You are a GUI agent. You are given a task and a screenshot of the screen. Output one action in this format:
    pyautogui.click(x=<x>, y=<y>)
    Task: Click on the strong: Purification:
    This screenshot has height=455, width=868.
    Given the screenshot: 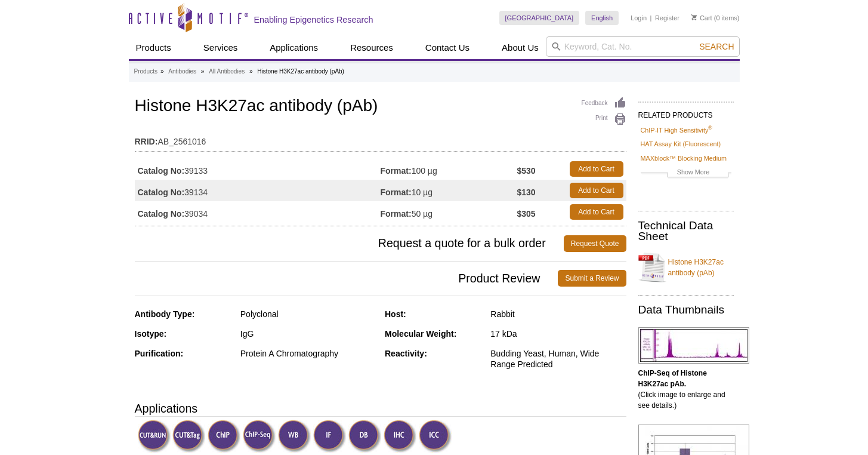 What is the action you would take?
    pyautogui.click(x=159, y=353)
    